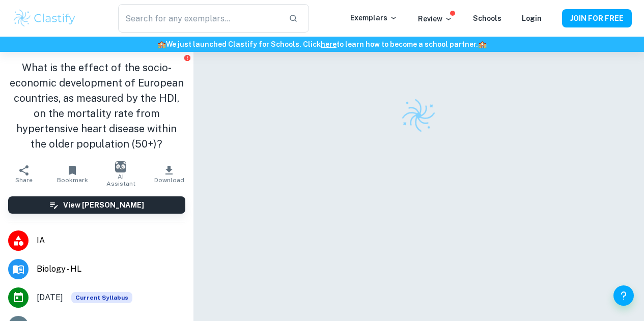  Describe the element at coordinates (121, 167) in the screenshot. I see `img: AI Assistant` at that location.